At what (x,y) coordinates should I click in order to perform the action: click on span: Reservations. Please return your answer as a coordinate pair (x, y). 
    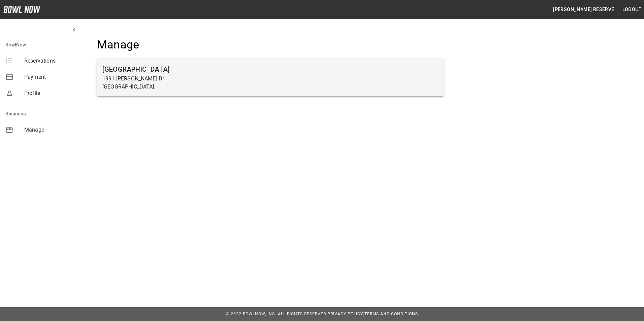
    Looking at the image, I should click on (50, 61).